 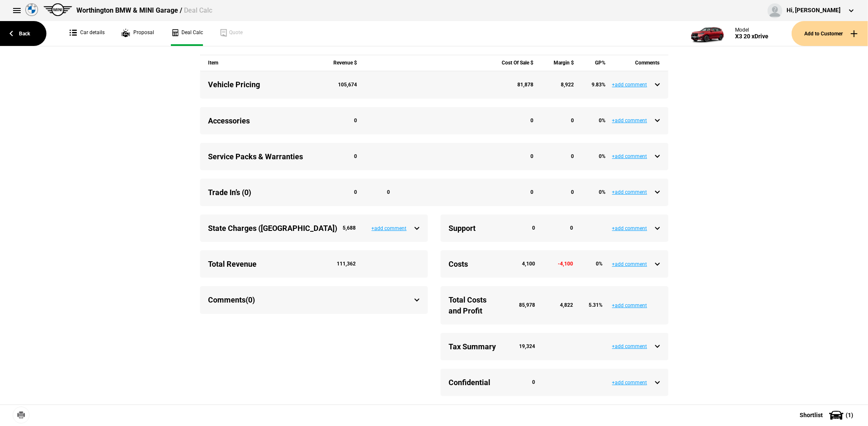 I want to click on span: (0), so click(x=251, y=300).